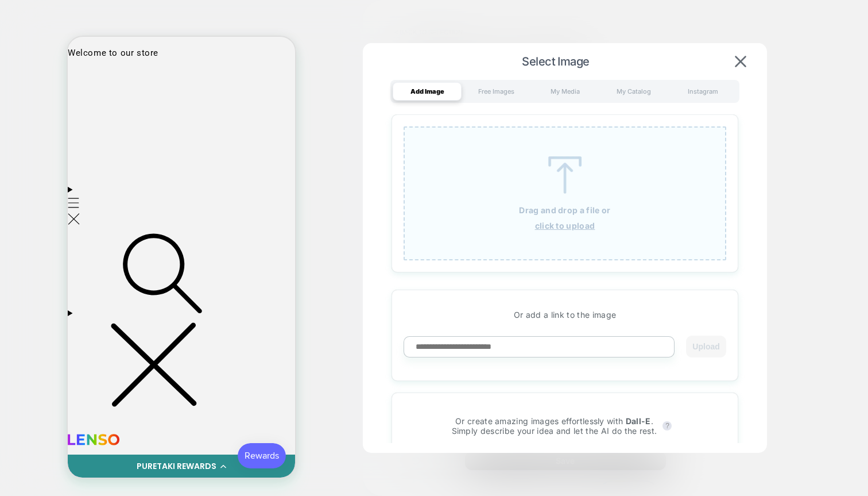 The image size is (868, 496). What do you see at coordinates (564, 210) in the screenshot?
I see `p: Drag and drop a file or` at bounding box center [564, 210].